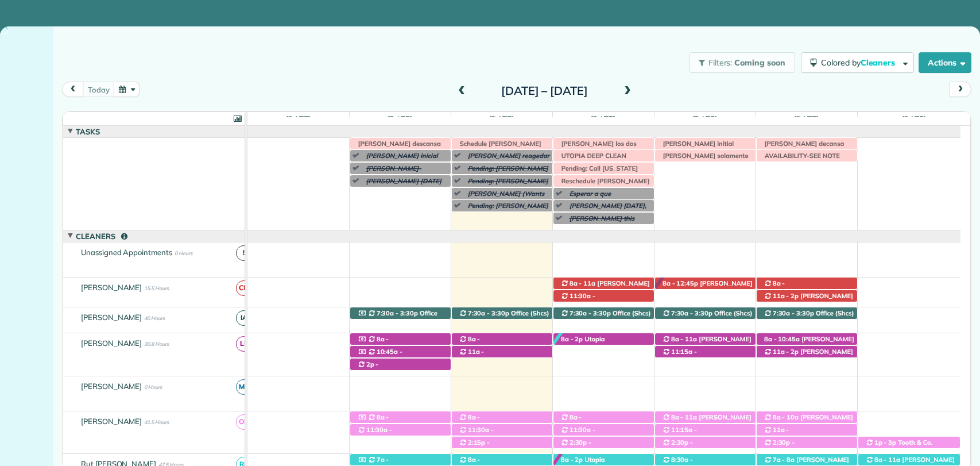  What do you see at coordinates (858, 62) in the screenshot?
I see `button: Colored byCleaners` at bounding box center [858, 62].